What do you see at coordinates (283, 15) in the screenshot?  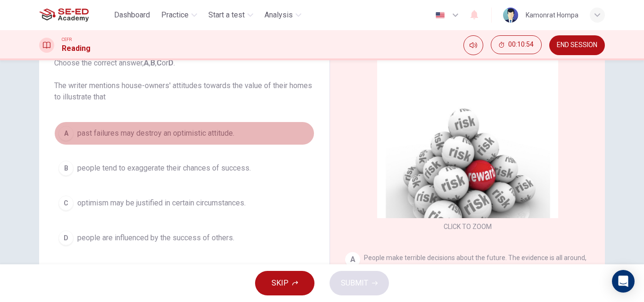 I see `button: Analysis` at bounding box center [283, 15].